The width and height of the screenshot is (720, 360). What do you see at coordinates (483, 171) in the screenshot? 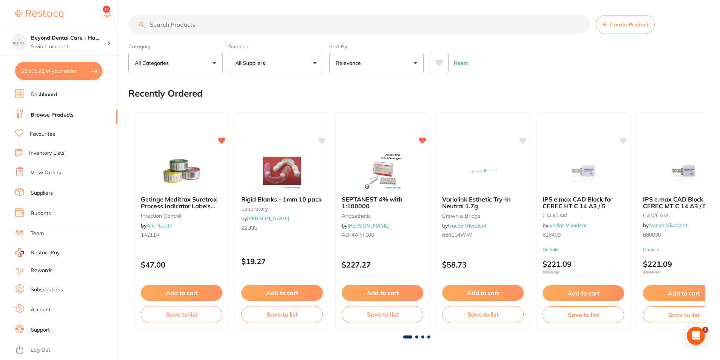
I see `img: Variolink Esthetic Try-In Neutral 1.7g` at bounding box center [483, 171].